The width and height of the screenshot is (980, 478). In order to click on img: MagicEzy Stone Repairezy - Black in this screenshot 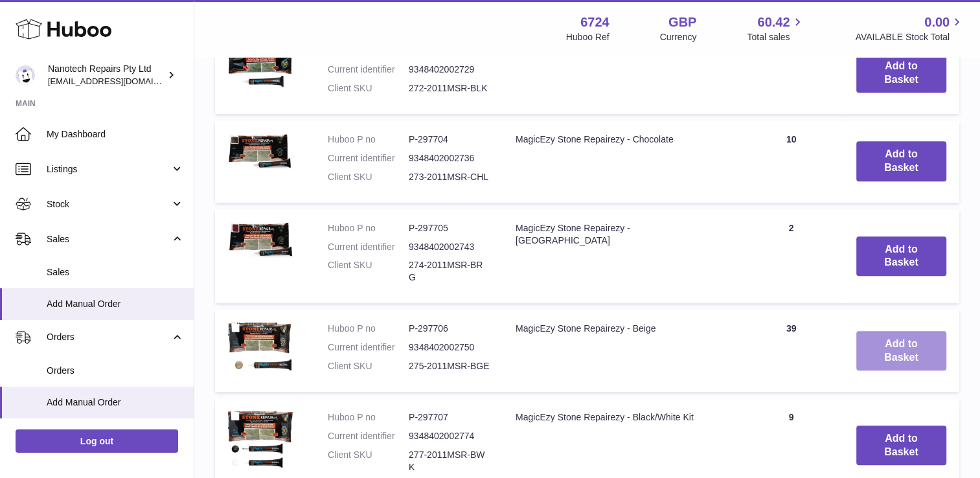, I will do `click(261, 66)`.